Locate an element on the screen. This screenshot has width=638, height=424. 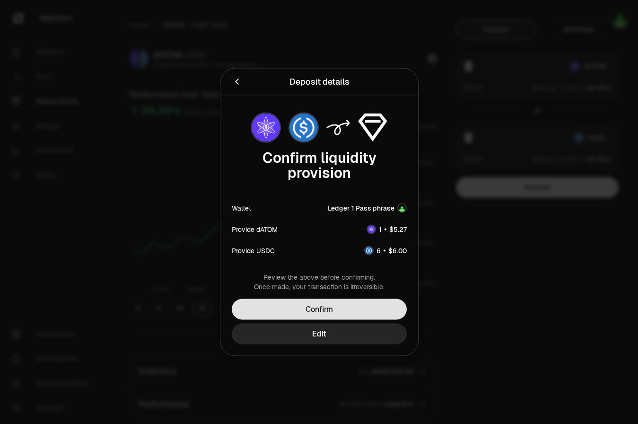
div: Confirm liquidity provision is located at coordinates (319, 166).